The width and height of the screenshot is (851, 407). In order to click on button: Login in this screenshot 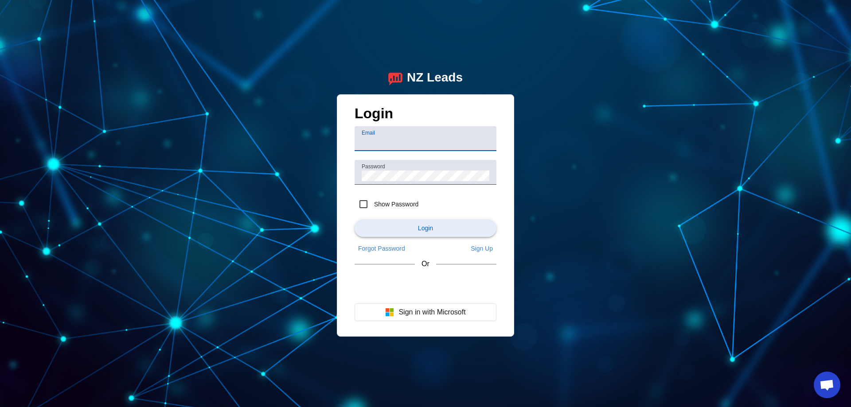, I will do `click(425, 228)`.